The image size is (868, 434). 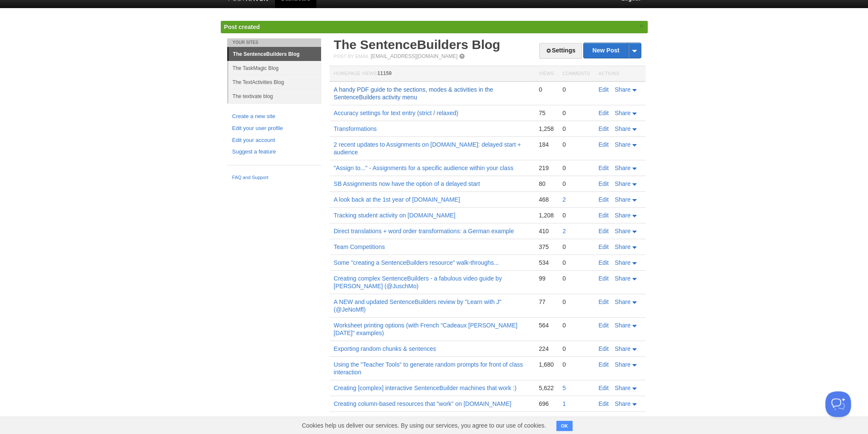 What do you see at coordinates (560, 51) in the screenshot?
I see `a: Settings` at bounding box center [560, 51].